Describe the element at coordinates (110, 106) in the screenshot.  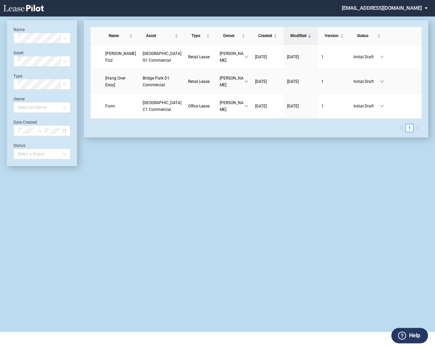
I see `span: Form` at that location.